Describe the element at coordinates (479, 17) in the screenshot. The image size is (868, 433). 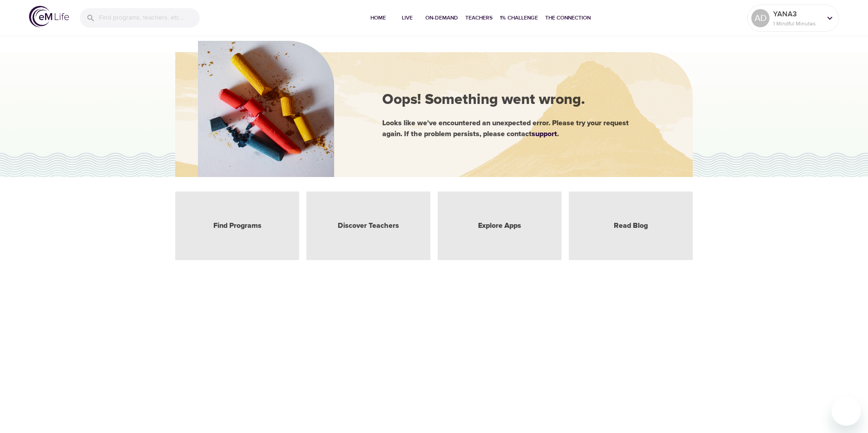
I see `span: Teachers` at that location.